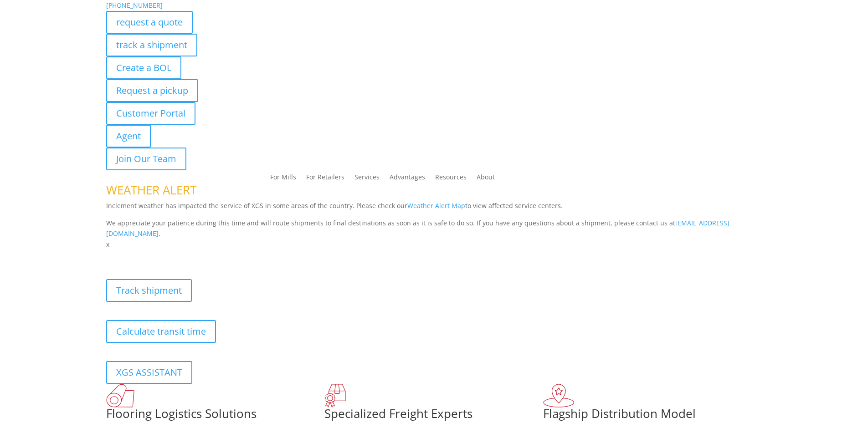  What do you see at coordinates (149, 373) in the screenshot?
I see `a: XGS ASSISTANT` at bounding box center [149, 373].